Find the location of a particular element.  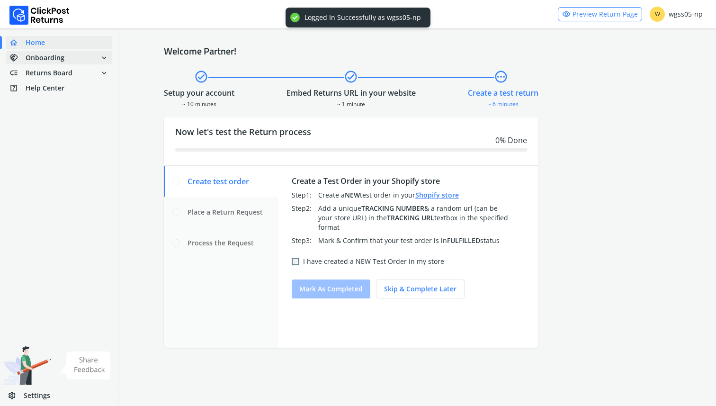

button: Skip & complete later is located at coordinates (420, 289).